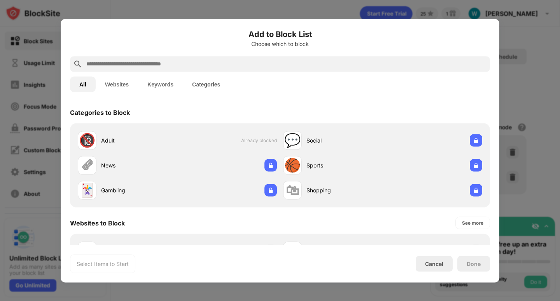 The image size is (560, 301). I want to click on div: Social, so click(345, 140).